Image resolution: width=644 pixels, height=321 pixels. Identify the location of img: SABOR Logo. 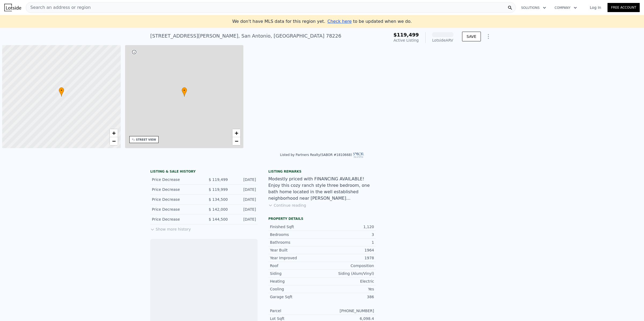
(358, 155).